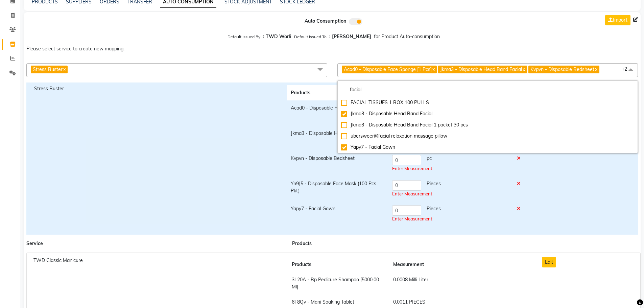 Image resolution: width=644 pixels, height=308 pixels. Describe the element at coordinates (617, 20) in the screenshot. I see `a: Import` at that location.